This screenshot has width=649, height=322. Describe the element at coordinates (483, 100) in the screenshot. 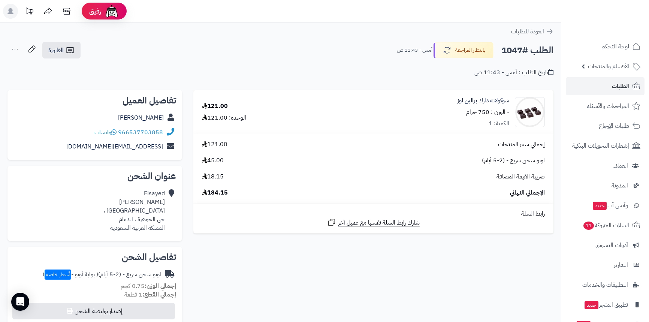

I see `a: شوكولاته دارك برالين لوز` at that location.